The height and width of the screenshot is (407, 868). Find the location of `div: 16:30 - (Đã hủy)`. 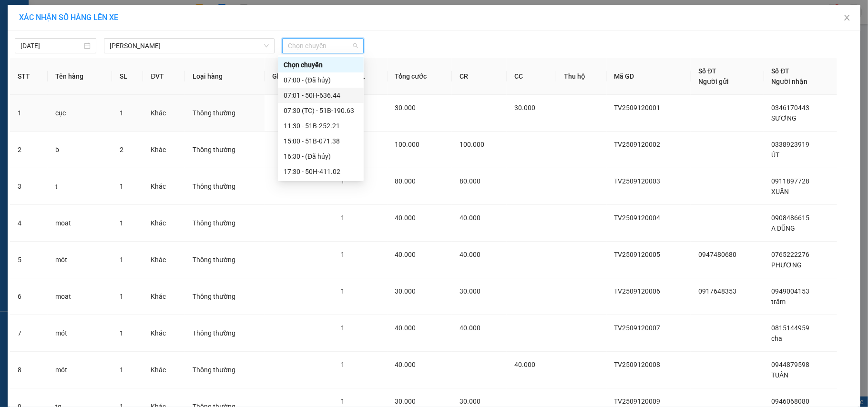

div: 16:30 - (Đã hủy) is located at coordinates (321, 157).